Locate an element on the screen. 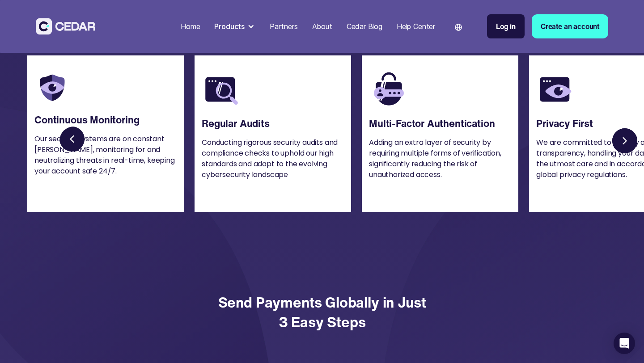 The width and height of the screenshot is (644, 363). a: Previous slide is located at coordinates (74, 141).